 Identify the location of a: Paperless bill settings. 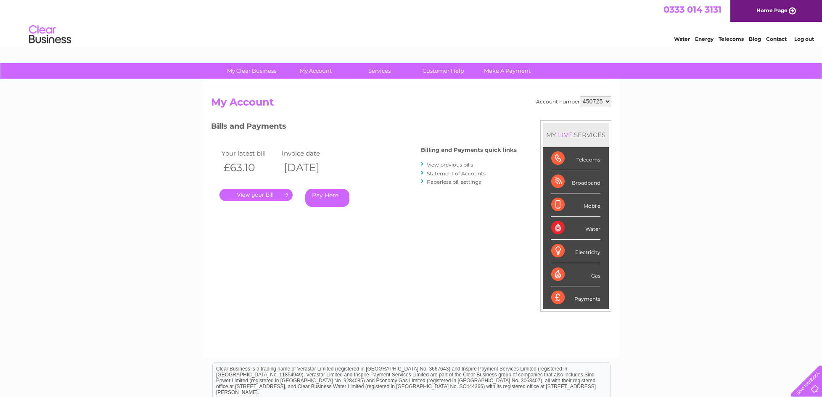
(454, 182).